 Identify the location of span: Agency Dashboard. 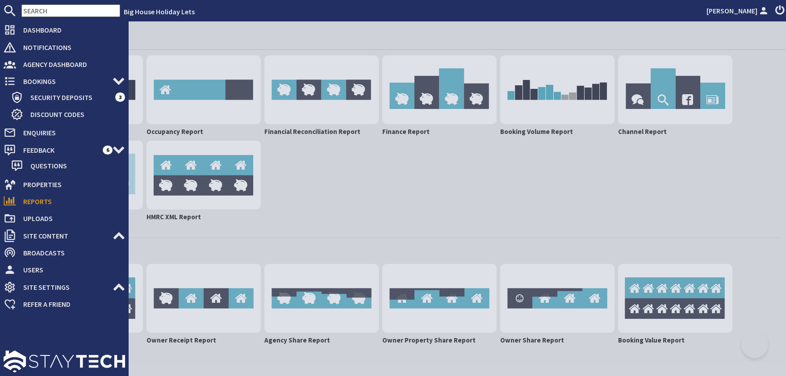
(71, 64).